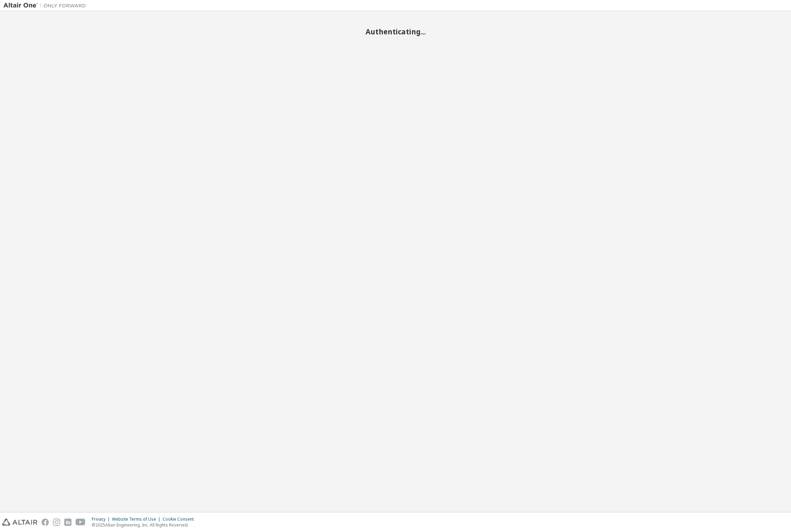 This screenshot has width=791, height=532. Describe the element at coordinates (67, 521) in the screenshot. I see `img: linkedin.svg` at that location.